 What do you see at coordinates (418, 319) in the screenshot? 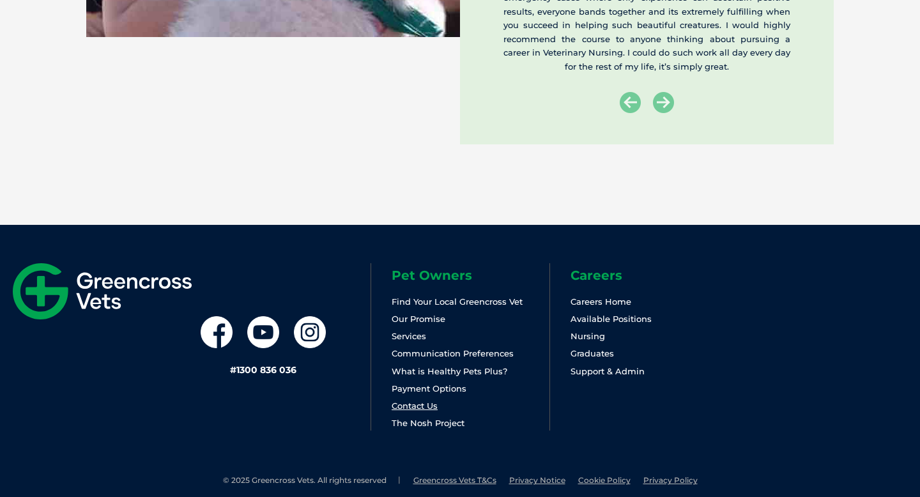
I see `a: Our Promise` at bounding box center [418, 319].